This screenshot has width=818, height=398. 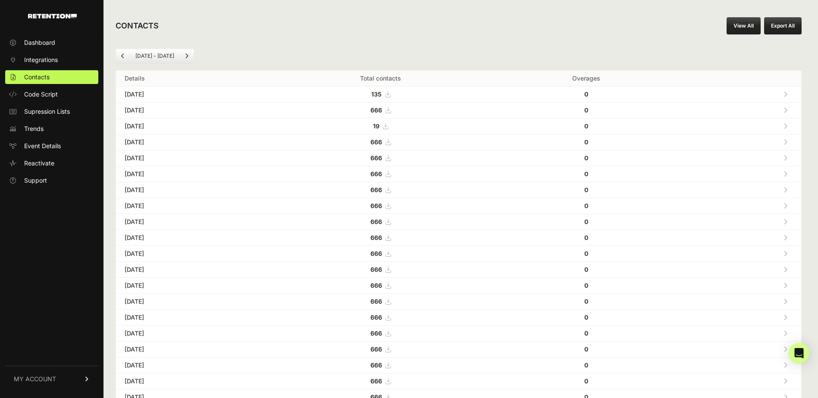 I want to click on a: Contacts, so click(x=52, y=77).